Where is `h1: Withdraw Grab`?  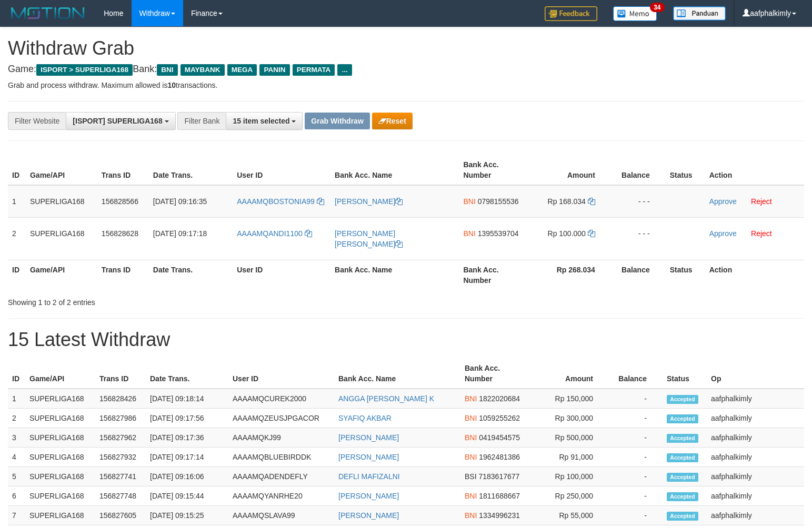
h1: Withdraw Grab is located at coordinates (406, 48).